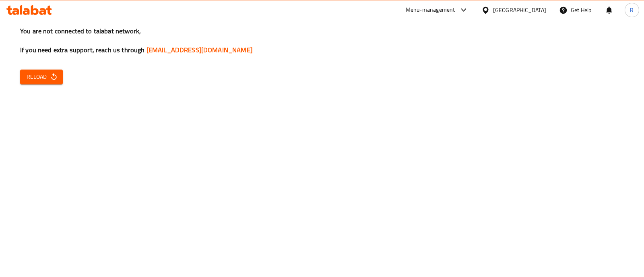 This screenshot has width=644, height=277. Describe the element at coordinates (42, 77) in the screenshot. I see `button: Reload` at that location.